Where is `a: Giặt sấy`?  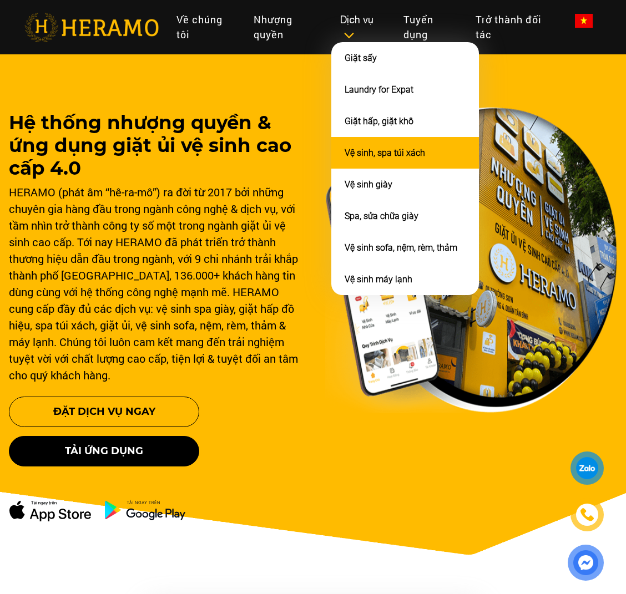 a: Giặt sấy is located at coordinates (361, 58).